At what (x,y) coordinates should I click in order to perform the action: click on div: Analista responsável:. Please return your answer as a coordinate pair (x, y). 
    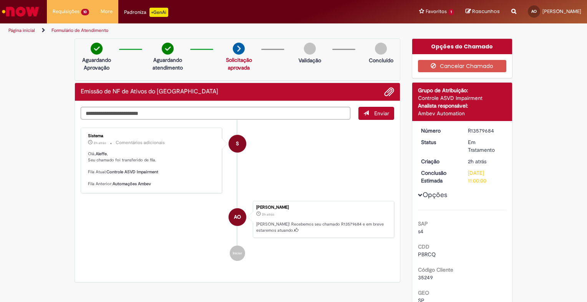
    Looking at the image, I should click on (463, 106).